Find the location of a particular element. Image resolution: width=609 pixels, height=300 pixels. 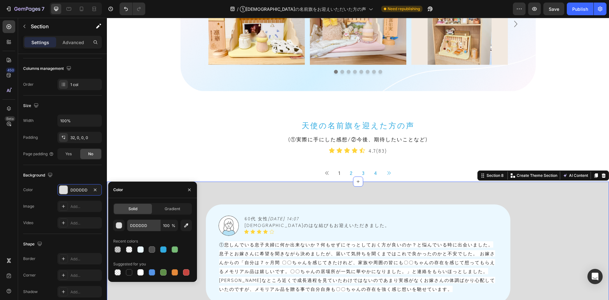

div: Padding is located at coordinates (30, 137).